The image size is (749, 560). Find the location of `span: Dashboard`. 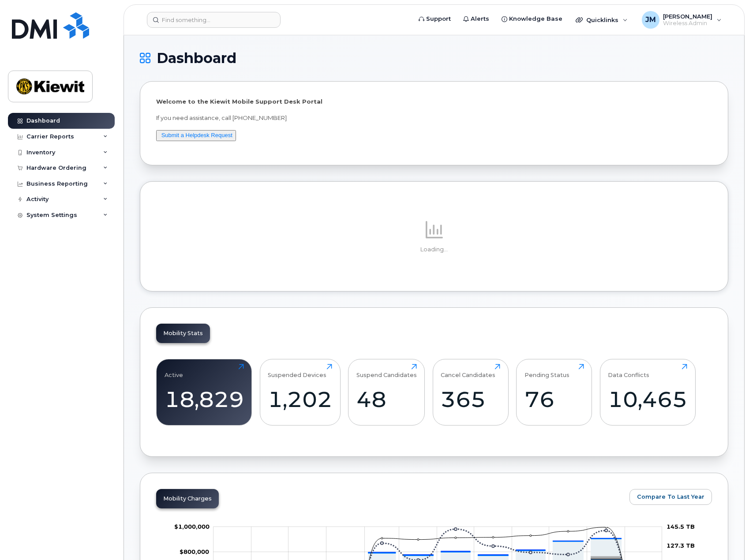

span: Dashboard is located at coordinates (196, 58).